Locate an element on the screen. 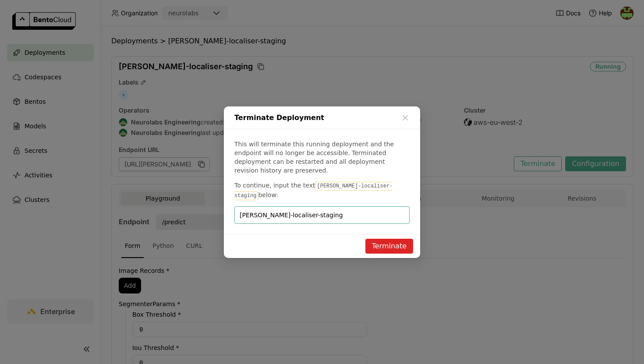 The image size is (644, 364). div: dialog is located at coordinates (322, 182).